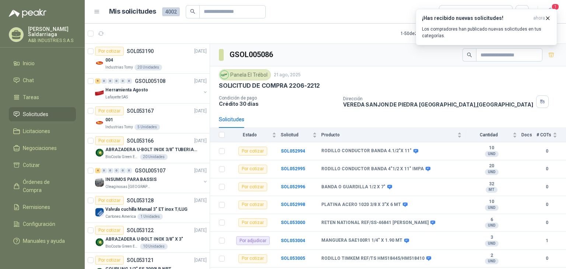 The image size is (566, 269). What do you see at coordinates (140, 51) in the screenshot?
I see `p: SOL053190` at bounding box center [140, 51].